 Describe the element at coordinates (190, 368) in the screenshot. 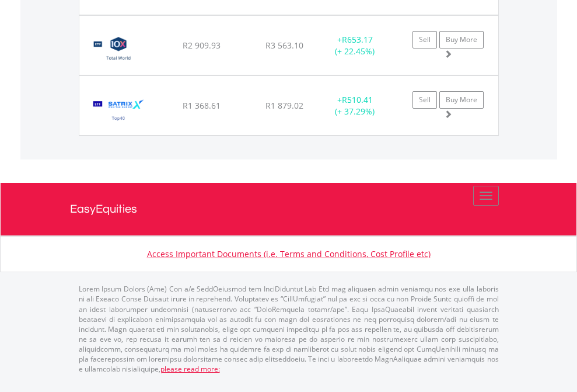

I see `a: please read more:` at that location.